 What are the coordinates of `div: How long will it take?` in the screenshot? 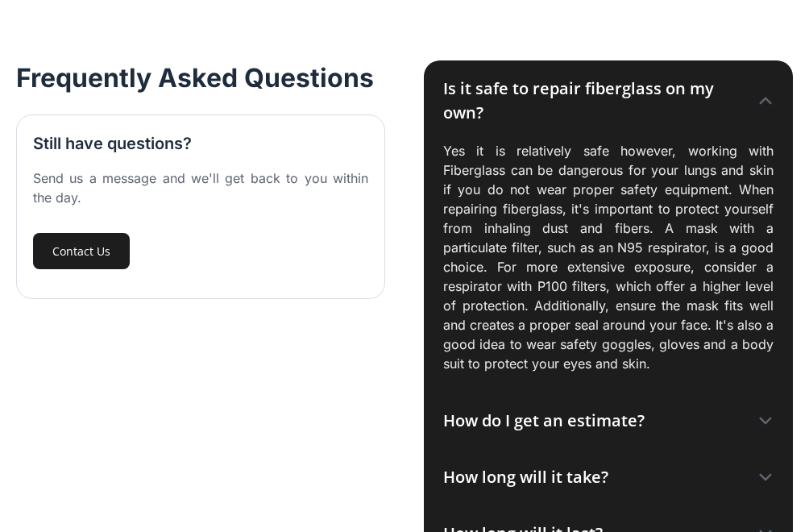 It's located at (526, 477).